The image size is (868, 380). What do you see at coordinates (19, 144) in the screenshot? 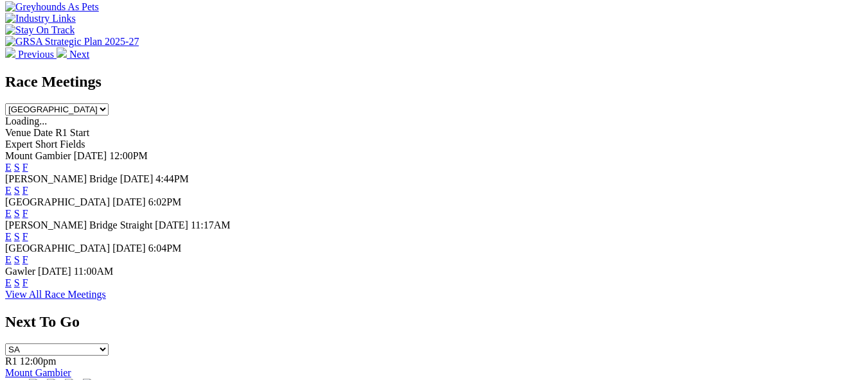
I see `span: Expert` at bounding box center [19, 144].